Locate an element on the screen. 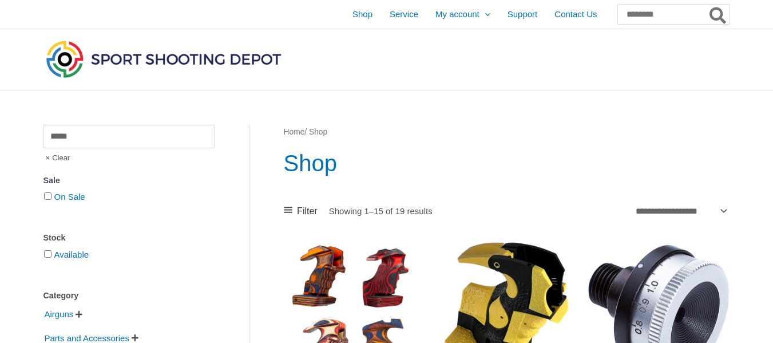 The image size is (773, 343). input: On Sale is located at coordinates (47, 196).